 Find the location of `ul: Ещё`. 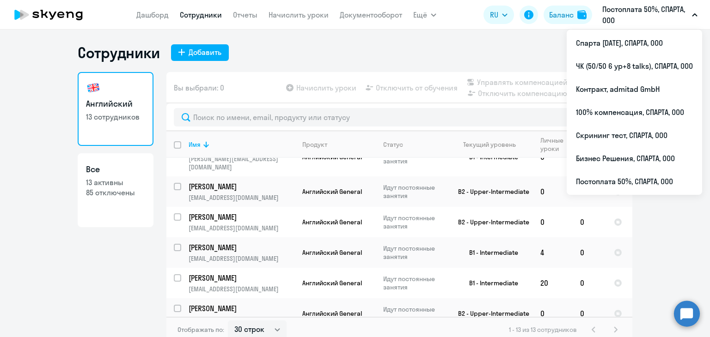

ul: Ещё is located at coordinates (634, 112).